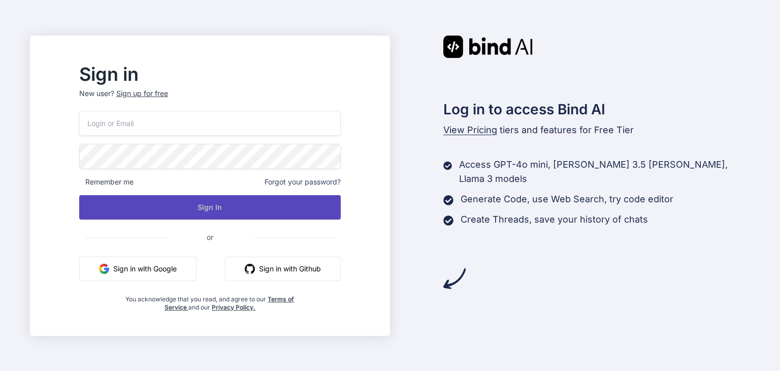 Image resolution: width=780 pixels, height=371 pixels. What do you see at coordinates (210, 100) in the screenshot?
I see `p: New user?` at bounding box center [210, 100].